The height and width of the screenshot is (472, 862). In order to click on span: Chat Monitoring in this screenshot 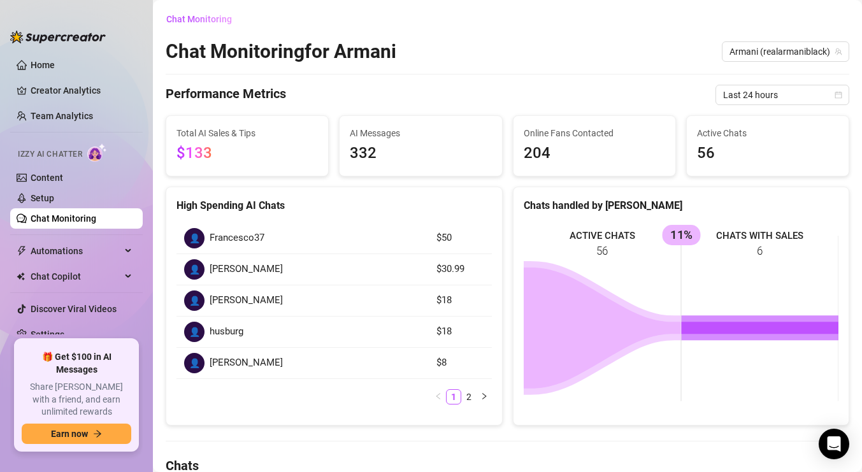, I will do `click(199, 19)`.